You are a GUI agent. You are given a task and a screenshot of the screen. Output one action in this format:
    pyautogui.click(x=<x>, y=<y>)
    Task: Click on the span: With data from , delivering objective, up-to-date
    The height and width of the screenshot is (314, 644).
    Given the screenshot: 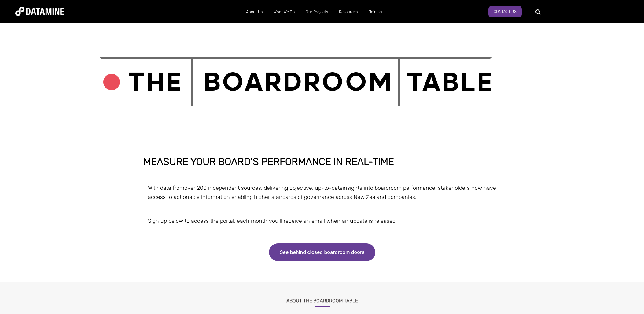 What is the action you would take?
    pyautogui.click(x=295, y=188)
    